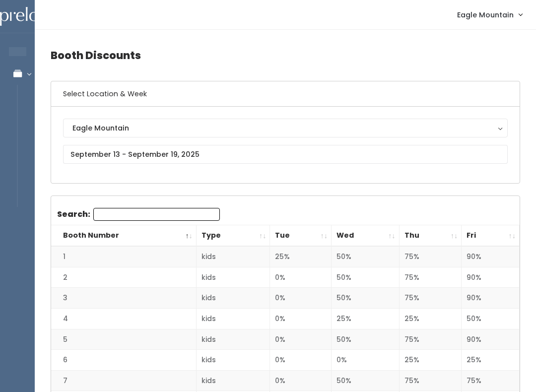 The height and width of the screenshot is (392, 536). What do you see at coordinates (124, 381) in the screenshot?
I see `td: 7` at bounding box center [124, 381].